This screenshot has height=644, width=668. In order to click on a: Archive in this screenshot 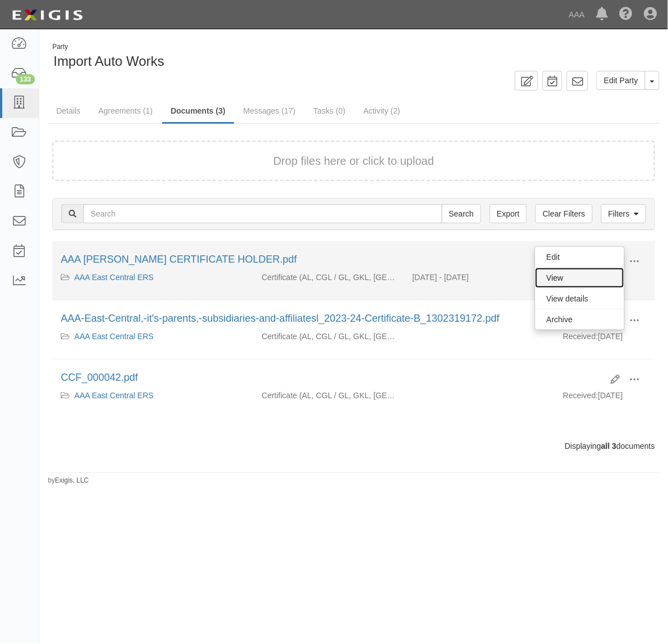, I will do `click(580, 319)`.